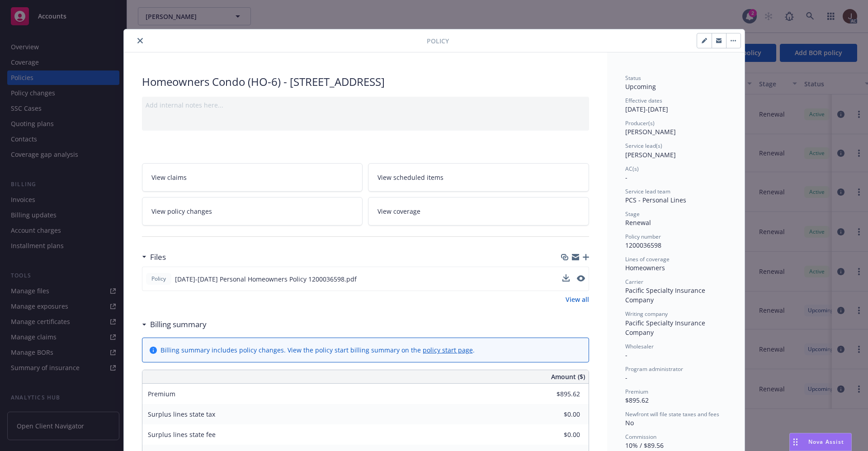 The height and width of the screenshot is (451, 868). I want to click on span: Producer(s), so click(640, 123).